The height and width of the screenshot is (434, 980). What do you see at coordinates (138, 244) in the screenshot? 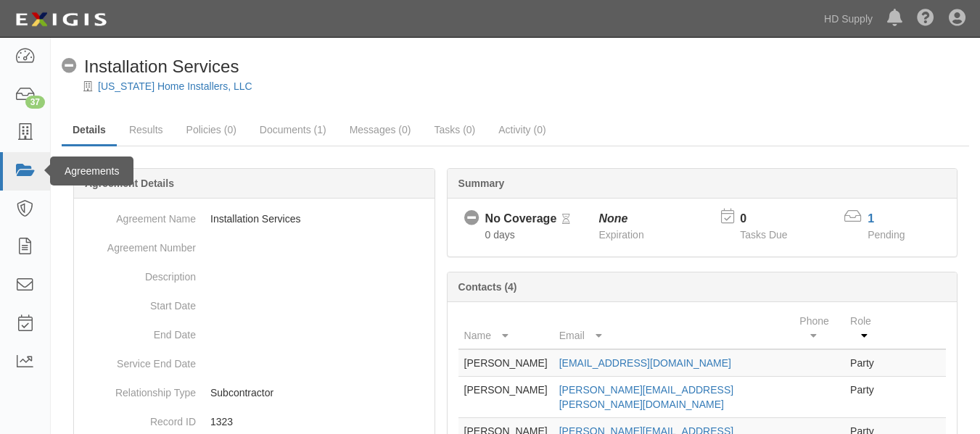
I see `dt: Agreement Number` at bounding box center [138, 244].